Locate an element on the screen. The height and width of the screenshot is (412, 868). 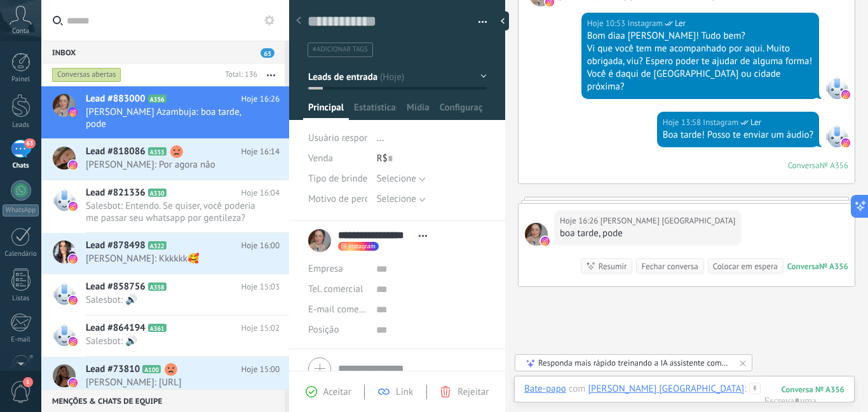
span: Link is located at coordinates (404, 391).